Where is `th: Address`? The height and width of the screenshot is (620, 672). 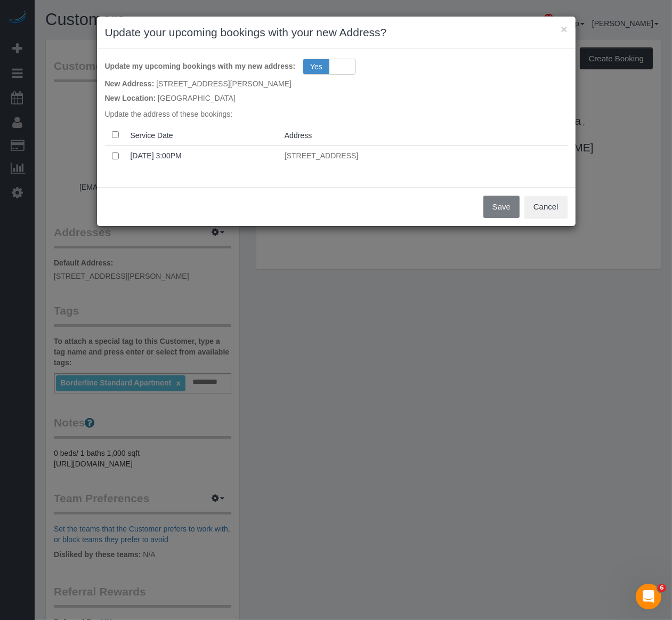
th: Address is located at coordinates (424, 135).